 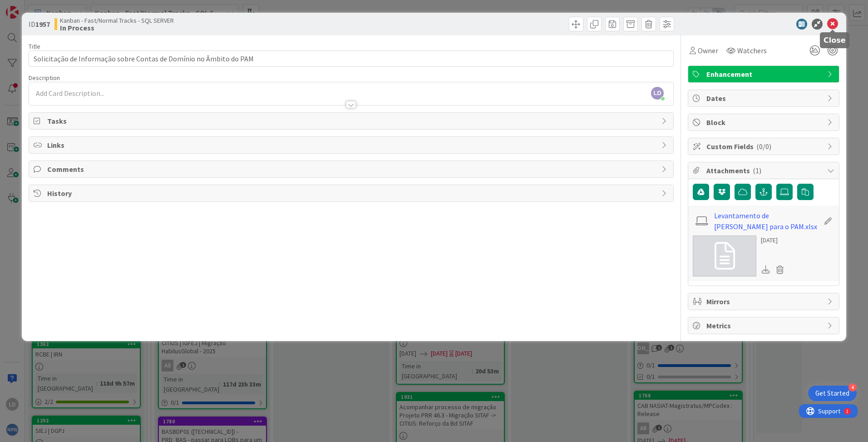 I want to click on div: 1, so click(x=48, y=7).